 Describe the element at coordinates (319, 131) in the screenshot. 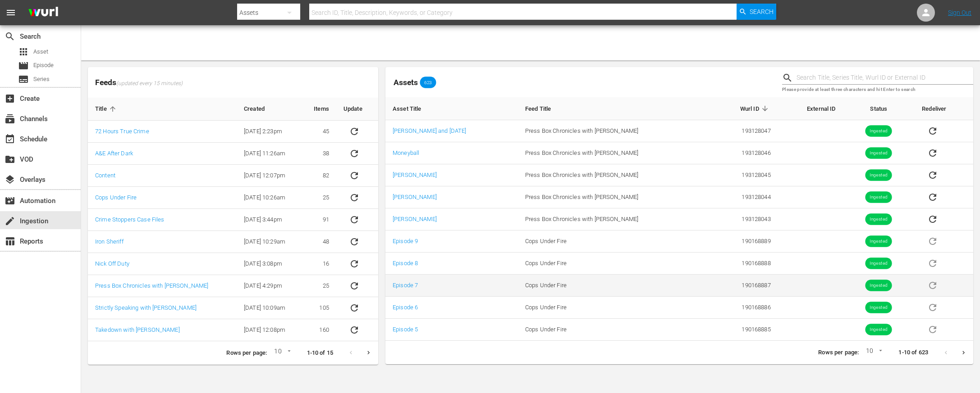

I see `td: 45` at that location.